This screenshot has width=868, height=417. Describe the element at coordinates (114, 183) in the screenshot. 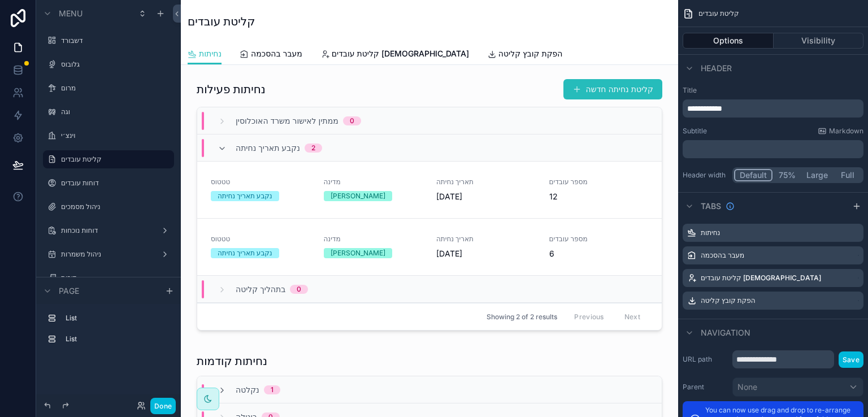

I see `a: דוחות עובדים` at that location.